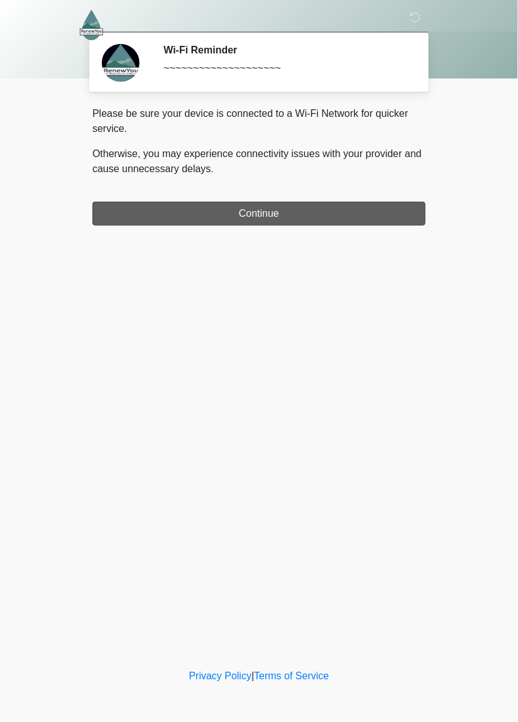 This screenshot has width=518, height=722. Describe the element at coordinates (259, 121) in the screenshot. I see `p: Please be sure your device is connected to a Wi-Fi Network for quicker service.` at that location.